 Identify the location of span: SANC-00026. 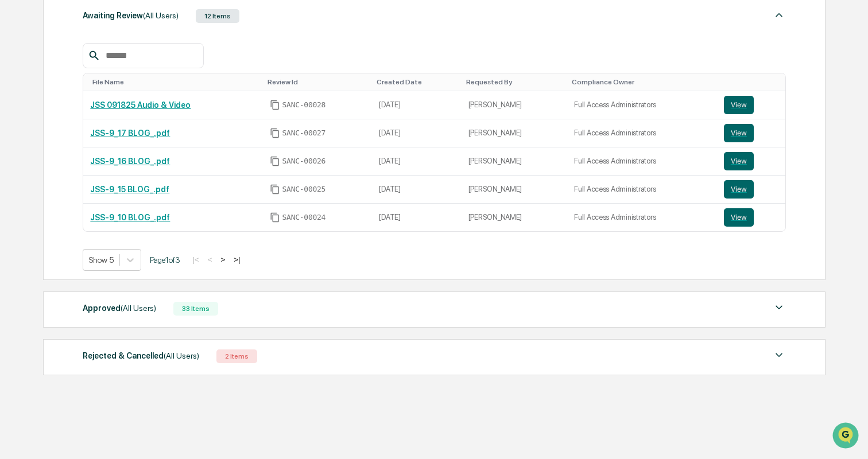
(304, 161).